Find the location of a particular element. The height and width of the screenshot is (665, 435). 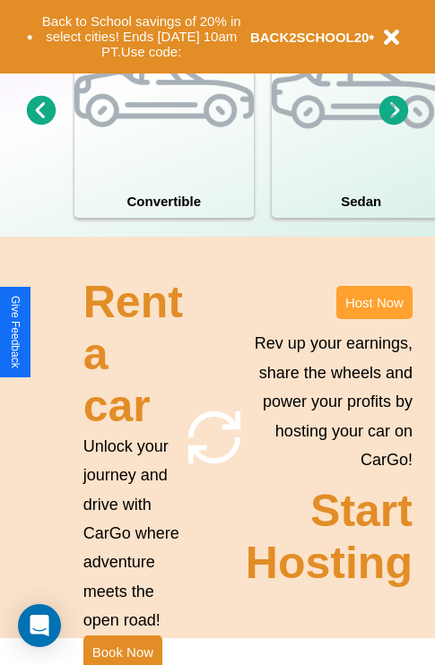

p: Unlock your journey and drive with CarGo where adventure meets the open road! is located at coordinates (133, 534).